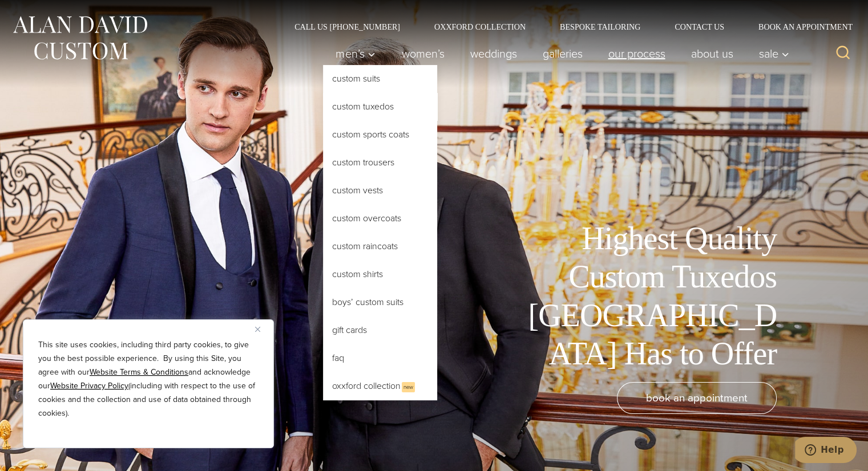  What do you see at coordinates (380, 79) in the screenshot?
I see `a: Custom Suits` at bounding box center [380, 79].